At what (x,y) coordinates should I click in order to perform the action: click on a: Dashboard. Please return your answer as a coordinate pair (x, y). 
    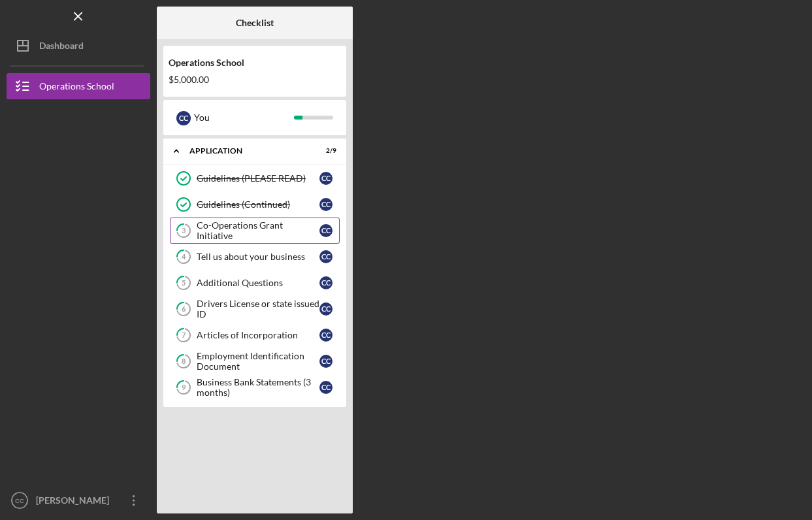
    Looking at the image, I should click on (79, 46).